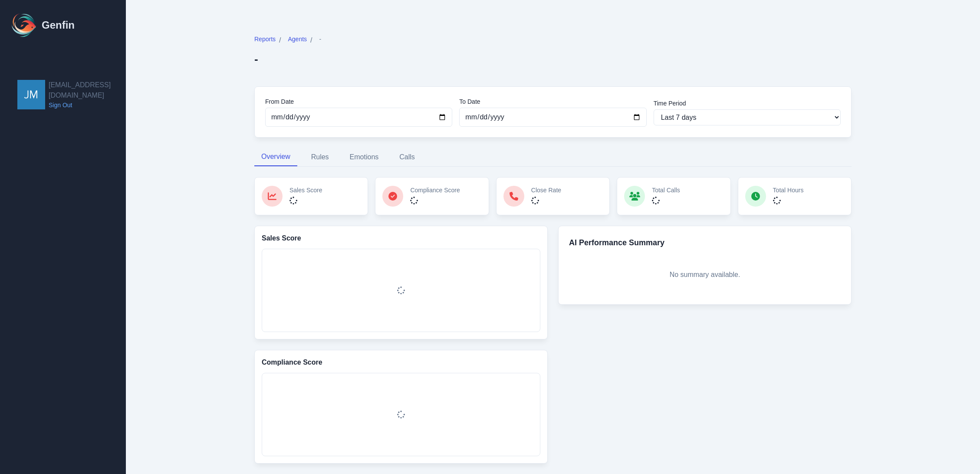  What do you see at coordinates (546, 190) in the screenshot?
I see `p: Close Rate` at bounding box center [546, 190].